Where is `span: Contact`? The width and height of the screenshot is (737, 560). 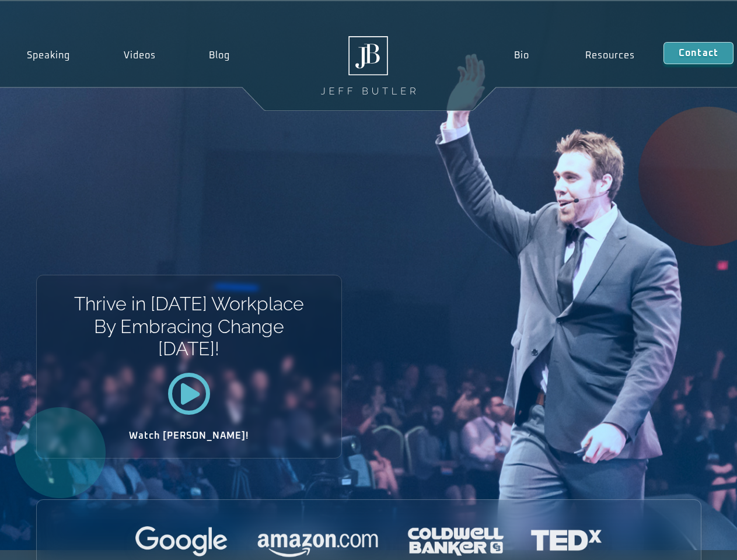 span: Contact is located at coordinates (698, 53).